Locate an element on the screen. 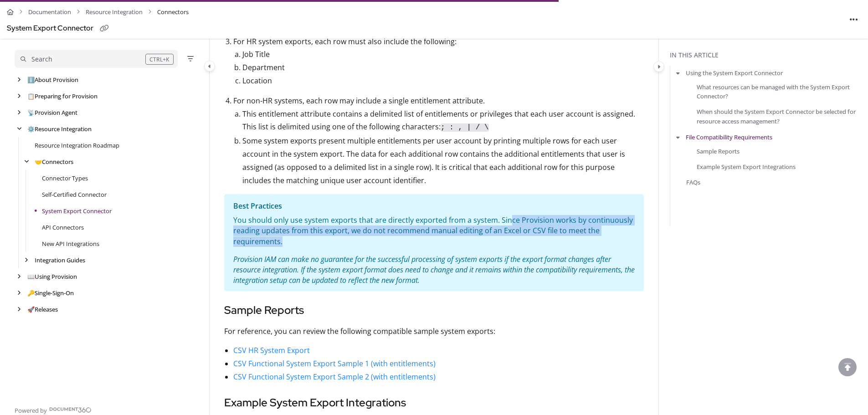 The height and width of the screenshot is (415, 868). a: Resource Integration Roadmap is located at coordinates (77, 146).